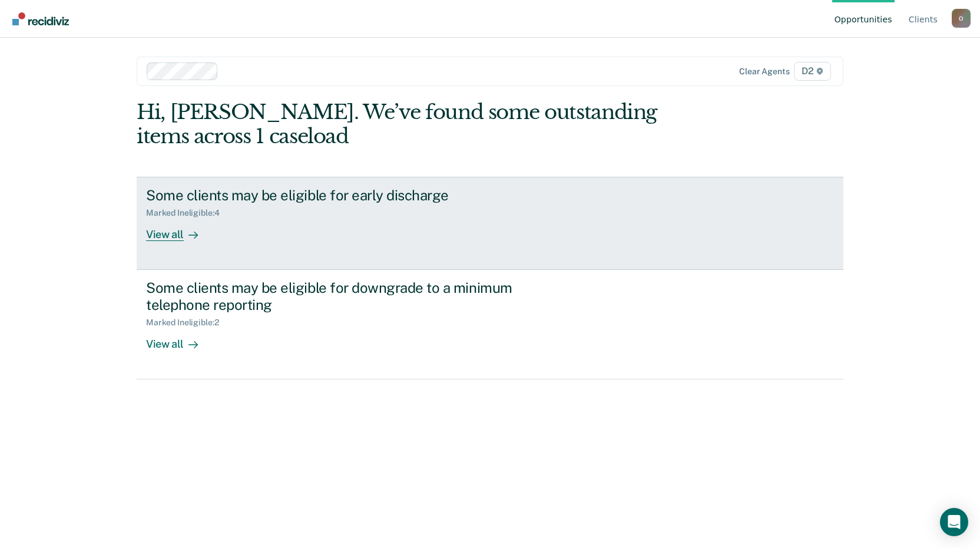 This screenshot has width=980, height=548. What do you see at coordinates (954, 522) in the screenshot?
I see `div: Open Intercom Messenger` at bounding box center [954, 522].